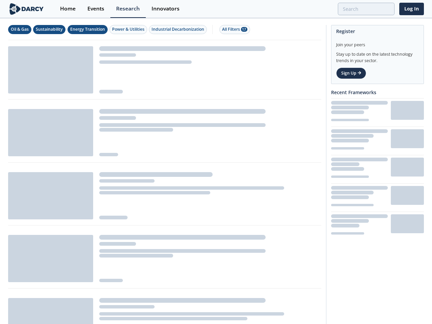 The height and width of the screenshot is (324, 432). What do you see at coordinates (377, 92) in the screenshot?
I see `div: Recent Frameworks` at bounding box center [377, 92].